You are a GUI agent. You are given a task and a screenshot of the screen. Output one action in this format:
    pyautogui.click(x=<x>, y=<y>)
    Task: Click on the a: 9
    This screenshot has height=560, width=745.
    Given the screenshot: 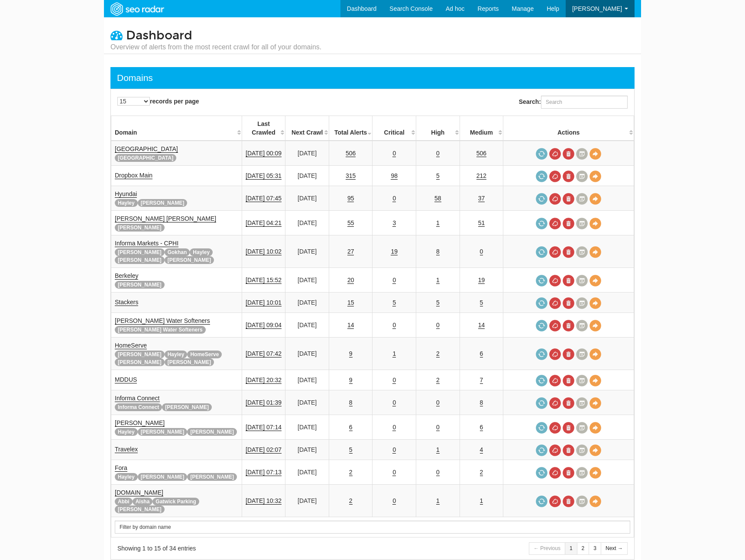 What is the action you would take?
    pyautogui.click(x=351, y=379)
    